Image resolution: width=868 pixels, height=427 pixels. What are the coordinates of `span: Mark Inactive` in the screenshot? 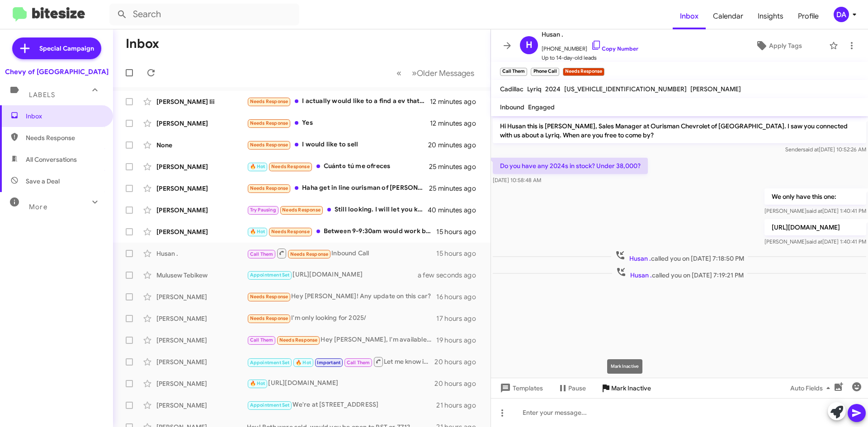 It's located at (631, 388).